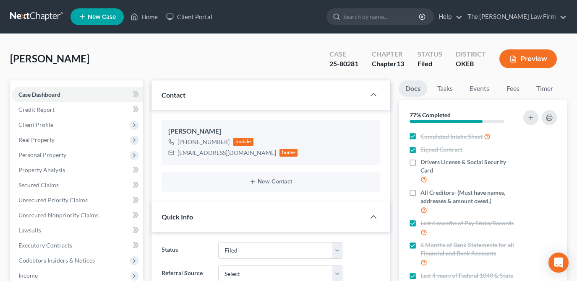 The width and height of the screenshot is (577, 281). What do you see at coordinates (30, 230) in the screenshot?
I see `span: Lawsuits` at bounding box center [30, 230].